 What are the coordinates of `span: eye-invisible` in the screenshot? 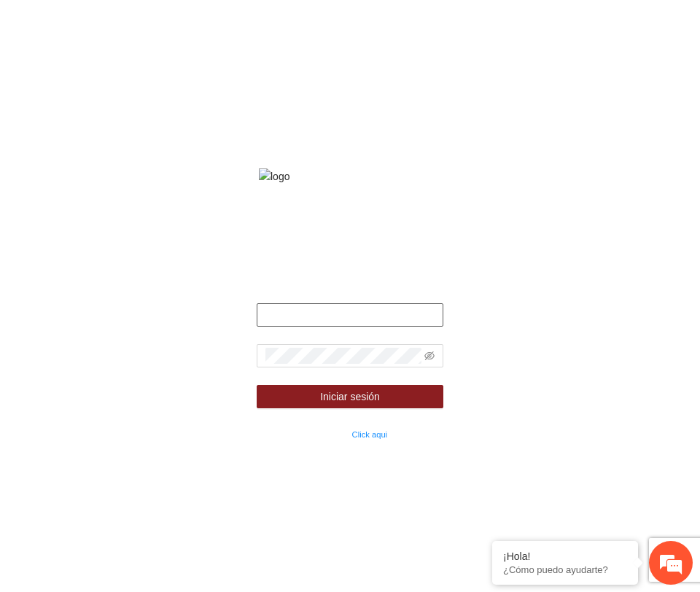 It's located at (429, 356).